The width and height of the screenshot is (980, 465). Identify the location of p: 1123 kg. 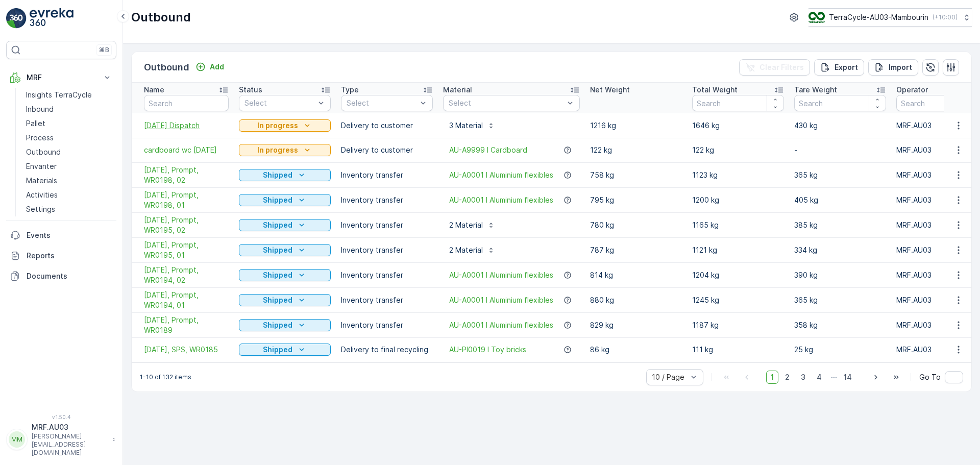
(738, 175).